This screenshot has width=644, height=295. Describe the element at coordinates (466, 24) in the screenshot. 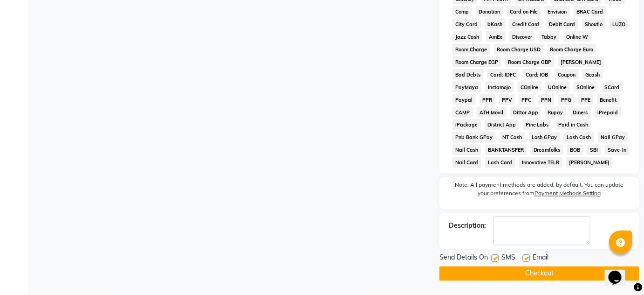

I see `span: City Card` at that location.